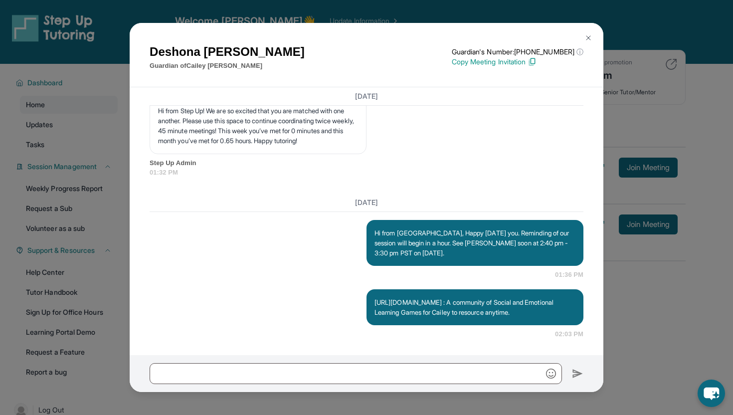 The image size is (733, 415). What do you see at coordinates (578, 374) in the screenshot?
I see `img: Send icon` at bounding box center [578, 374].